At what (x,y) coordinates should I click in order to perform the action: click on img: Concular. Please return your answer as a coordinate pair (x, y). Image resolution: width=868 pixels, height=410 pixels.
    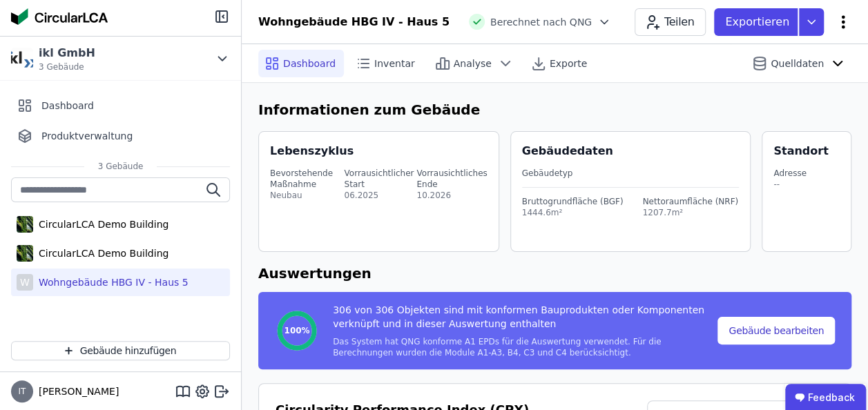
    Looking at the image, I should click on (59, 17).